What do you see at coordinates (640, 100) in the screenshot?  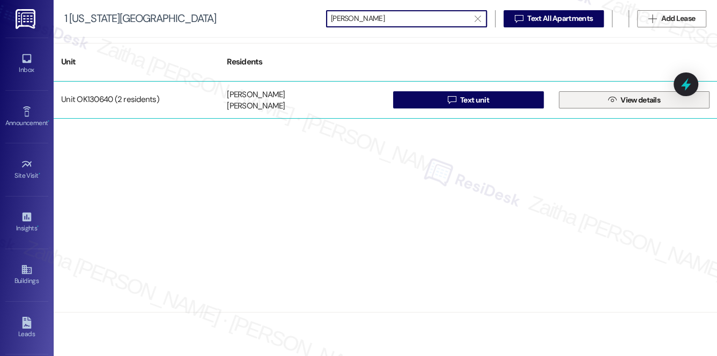 I see `span: View details` at bounding box center [640, 100].